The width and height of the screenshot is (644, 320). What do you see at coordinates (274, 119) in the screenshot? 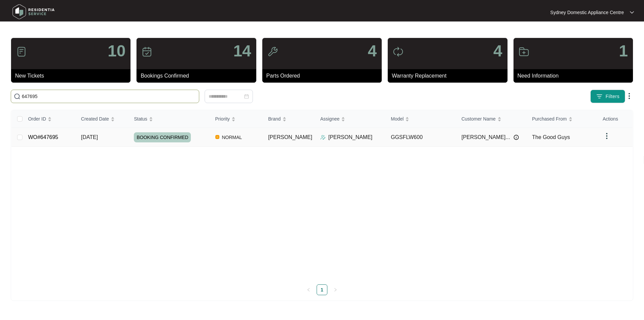
I see `span: Brand` at bounding box center [274, 119].